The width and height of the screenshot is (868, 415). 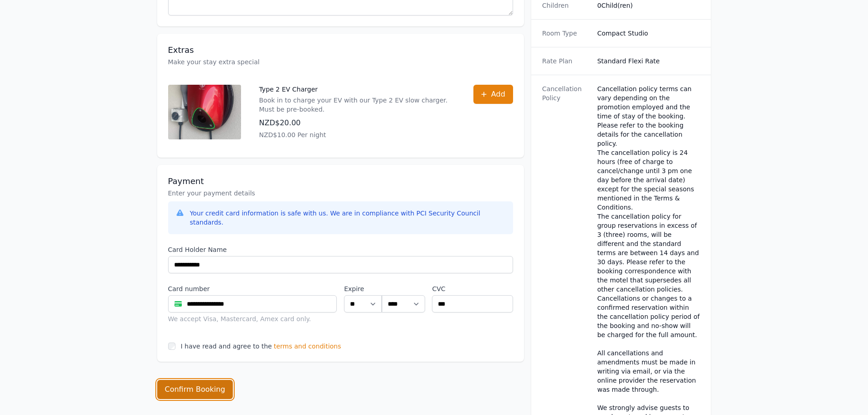 I want to click on label: Card number, so click(x=252, y=289).